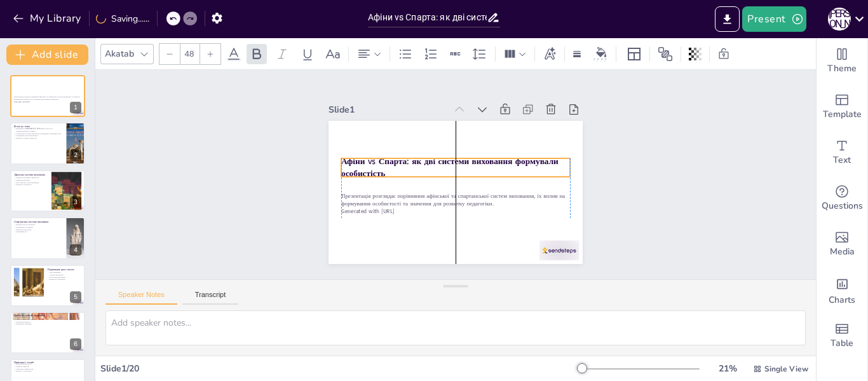 This screenshot has height=381, width=868. Describe the element at coordinates (842, 61) in the screenshot. I see `div: Change the overall theme` at that location.